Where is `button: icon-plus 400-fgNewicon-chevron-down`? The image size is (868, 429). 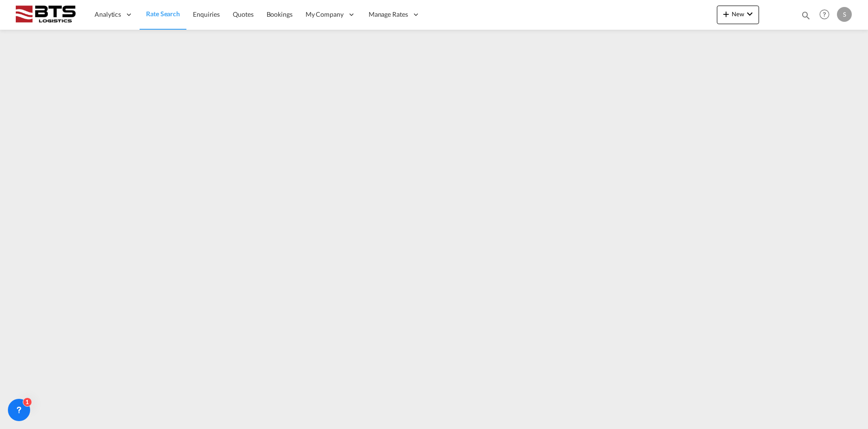
button: icon-plus 400-fgNewicon-chevron-down is located at coordinates (738, 15).